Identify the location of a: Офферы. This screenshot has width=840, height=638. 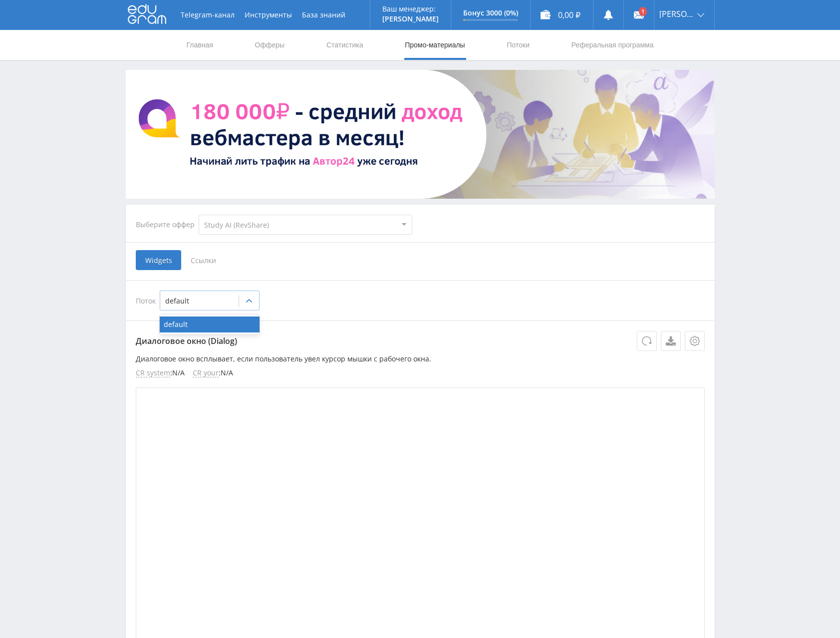
(270, 45).